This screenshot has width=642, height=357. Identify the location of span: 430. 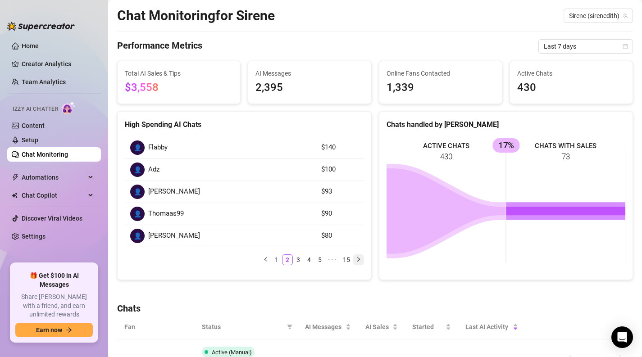
(571, 88).